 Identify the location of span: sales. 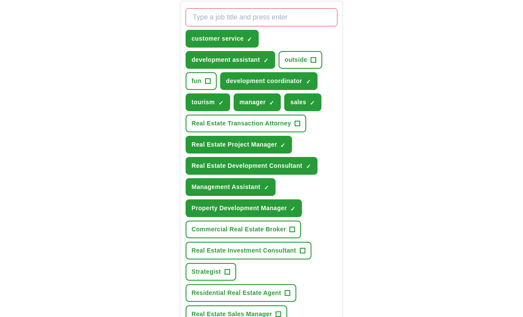
(298, 102).